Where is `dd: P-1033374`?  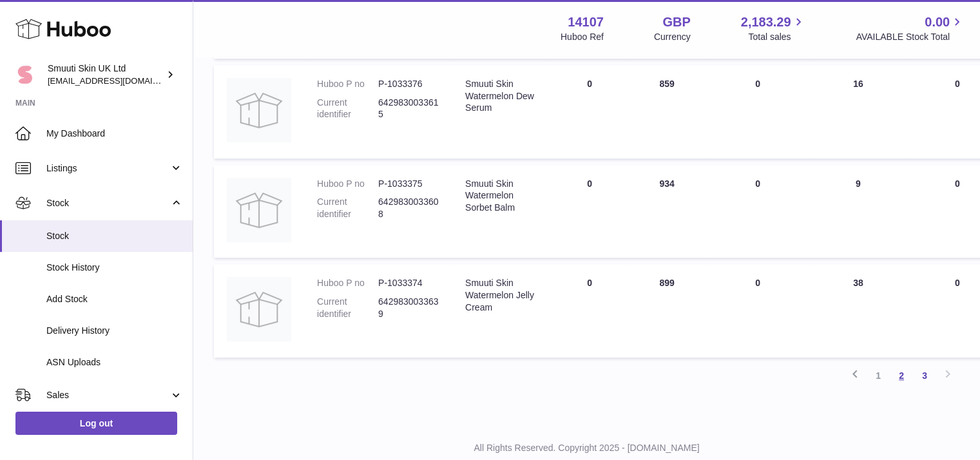
dd: P-1033374 is located at coordinates (408, 283).